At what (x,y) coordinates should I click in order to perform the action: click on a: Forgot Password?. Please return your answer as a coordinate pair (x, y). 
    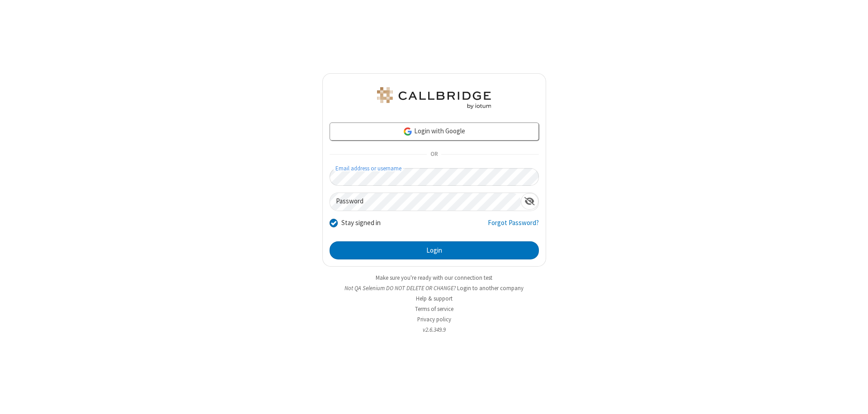
    Looking at the image, I should click on (513, 227).